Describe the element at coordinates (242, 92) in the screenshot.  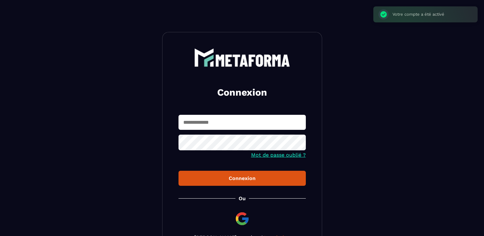
I see `h2: Connexion` at that location.